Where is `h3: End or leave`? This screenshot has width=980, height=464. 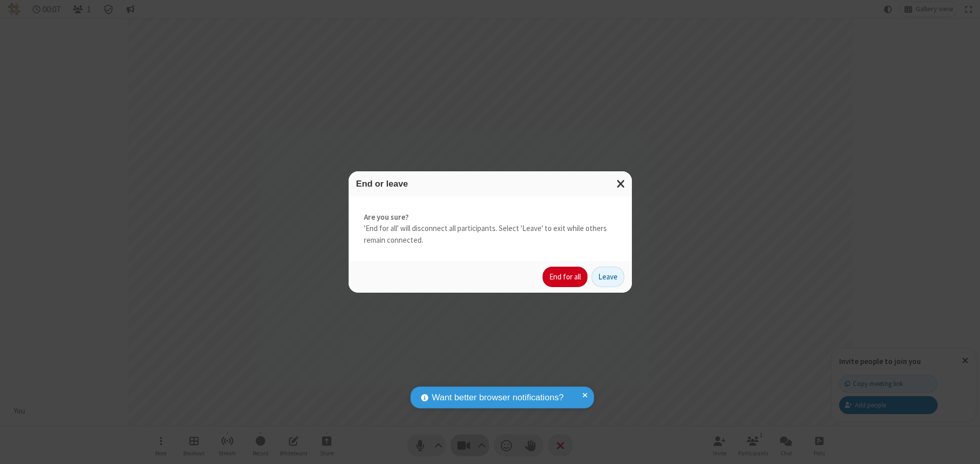
h3: End or leave is located at coordinates (490, 184).